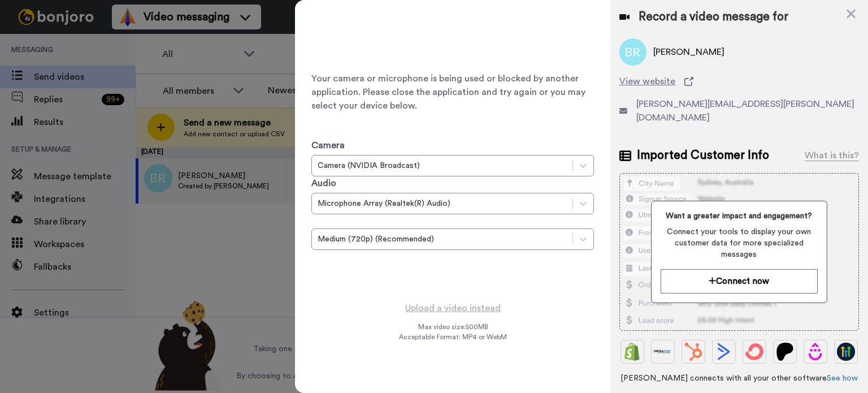 The height and width of the screenshot is (393, 868). What do you see at coordinates (328, 145) in the screenshot?
I see `label: Camera` at bounding box center [328, 145].